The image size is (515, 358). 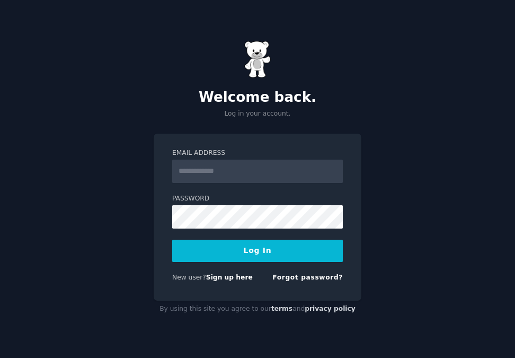 I want to click on h2: Welcome back., so click(x=258, y=98).